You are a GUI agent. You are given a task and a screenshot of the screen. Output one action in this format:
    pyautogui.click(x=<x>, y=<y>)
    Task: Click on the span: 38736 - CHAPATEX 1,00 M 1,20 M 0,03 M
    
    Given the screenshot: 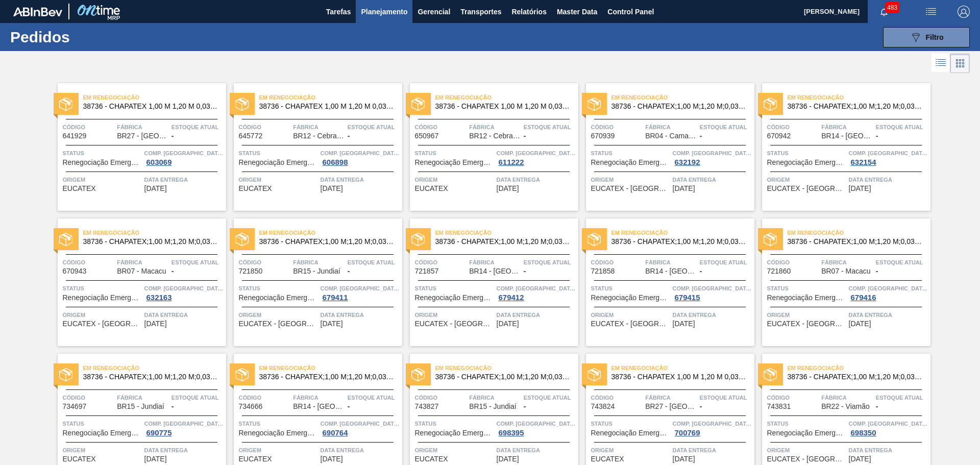 What is the action you would take?
    pyautogui.click(x=679, y=376)
    